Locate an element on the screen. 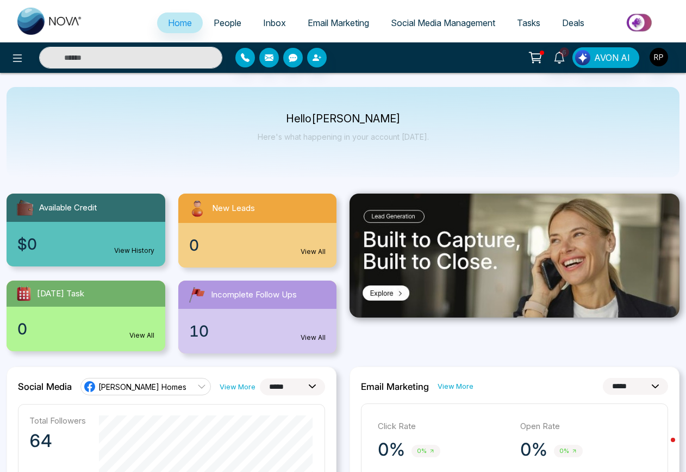 Image resolution: width=686 pixels, height=472 pixels. span: People is located at coordinates (227, 23).